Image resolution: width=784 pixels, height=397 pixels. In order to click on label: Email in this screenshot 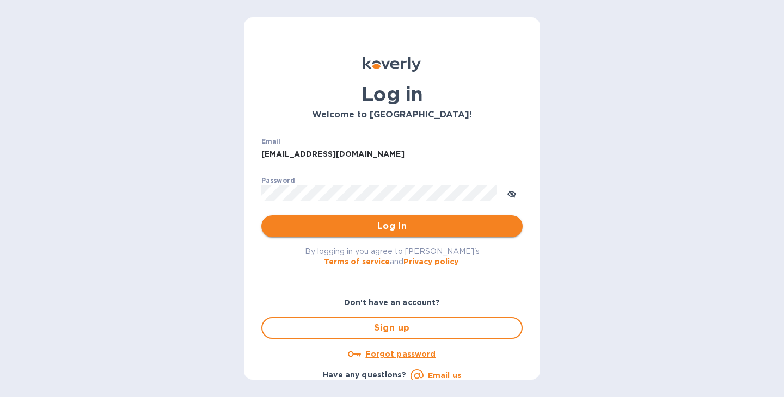, I will do `click(271, 142)`.